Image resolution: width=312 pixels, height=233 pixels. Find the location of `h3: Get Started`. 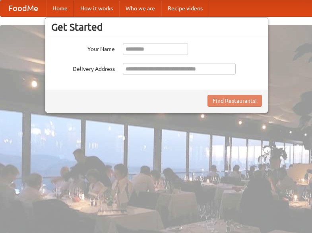

h3: Get Started is located at coordinates (157, 27).